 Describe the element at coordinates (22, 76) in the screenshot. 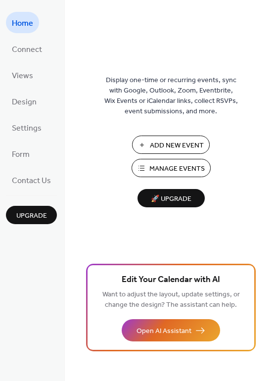

I see `span: Views` at that location.